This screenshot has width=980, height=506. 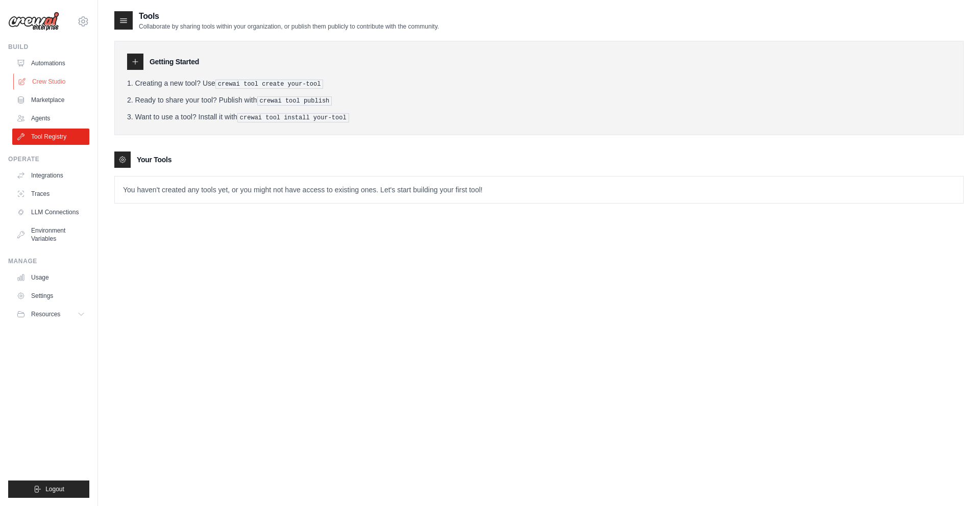 What do you see at coordinates (539, 100) in the screenshot?
I see `li: Ready to share your tool? Publish with` at bounding box center [539, 100].